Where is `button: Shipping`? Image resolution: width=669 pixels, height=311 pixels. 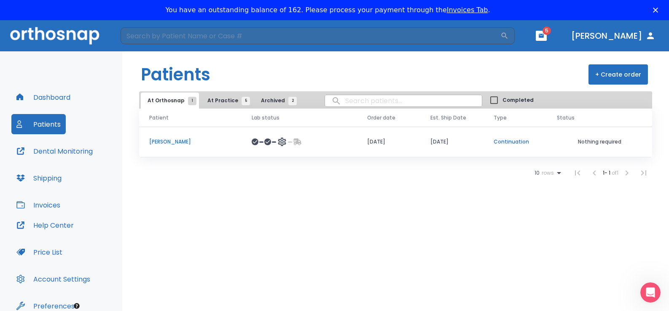
button: Shipping is located at coordinates (39, 178).